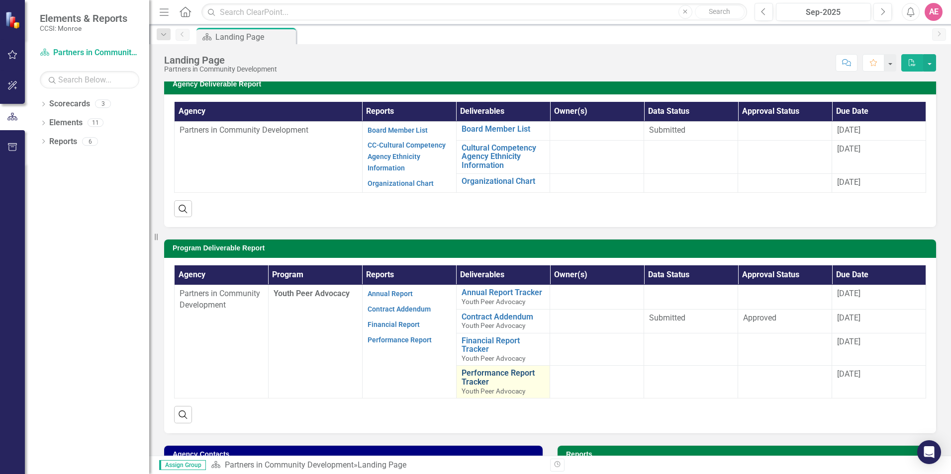 Image resolution: width=951 pixels, height=474 pixels. I want to click on a: Elements, so click(66, 123).